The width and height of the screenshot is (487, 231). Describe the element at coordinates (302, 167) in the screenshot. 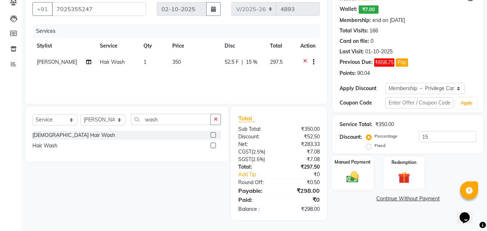

I see `div: ₹297.50` at that location.